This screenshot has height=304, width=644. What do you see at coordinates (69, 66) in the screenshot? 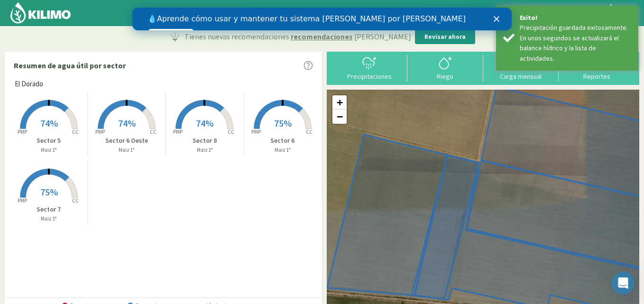
I see `p: Resumen de agua útil por sector` at bounding box center [69, 66].